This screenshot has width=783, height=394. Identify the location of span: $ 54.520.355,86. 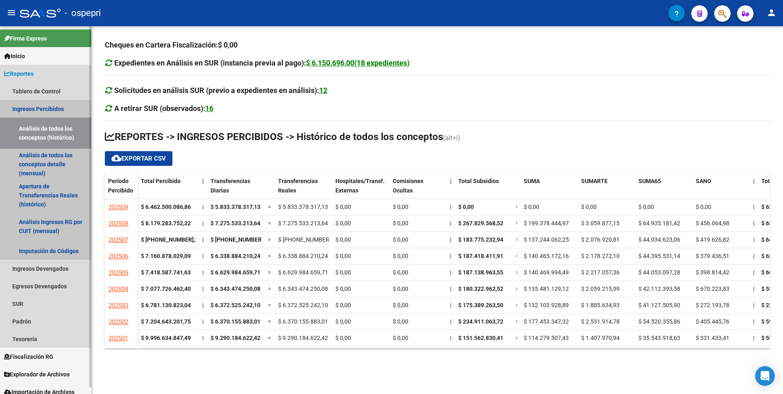
(659, 322).